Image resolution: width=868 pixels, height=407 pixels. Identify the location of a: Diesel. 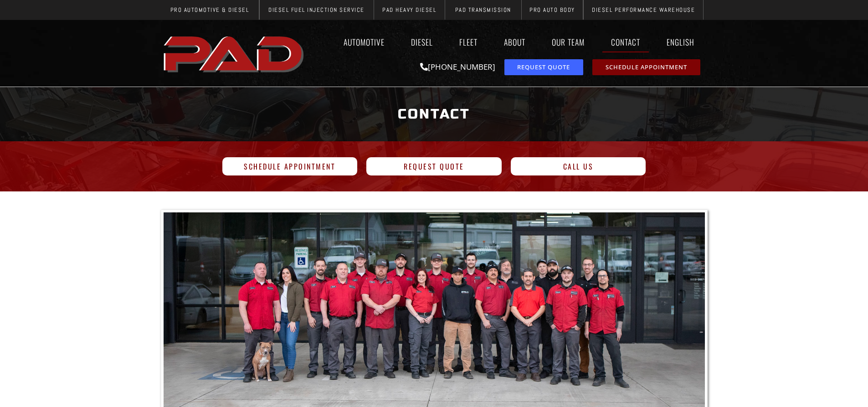
(422, 42).